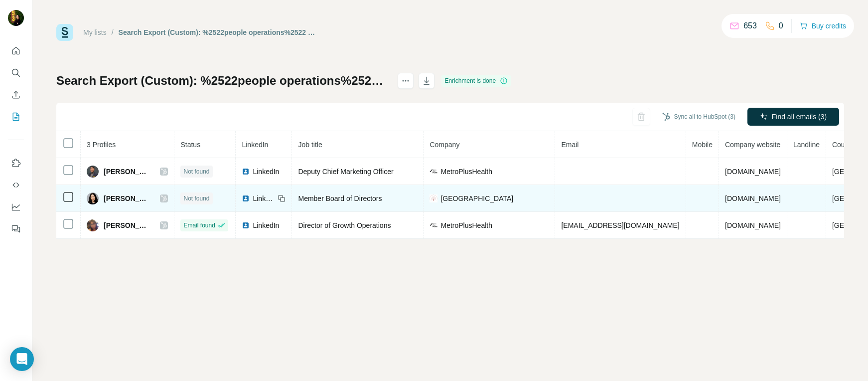  Describe the element at coordinates (794, 116) in the screenshot. I see `button: Find all emails (3)` at that location.